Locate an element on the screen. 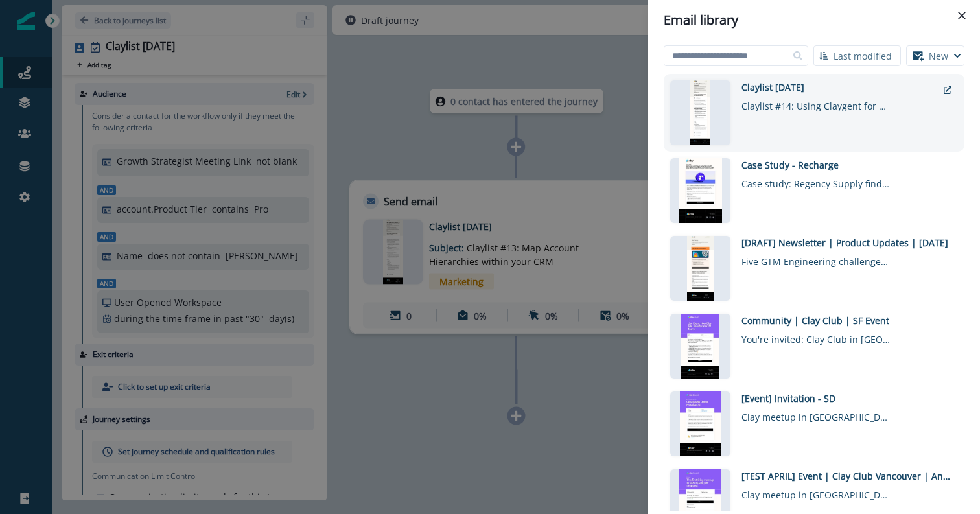 The height and width of the screenshot is (514, 980). div: Email library is located at coordinates (814, 20).